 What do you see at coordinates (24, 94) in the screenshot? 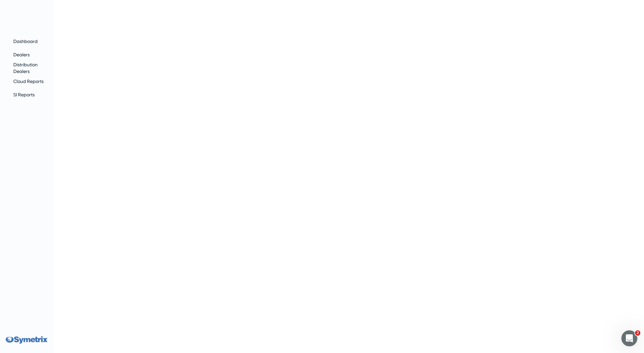
I see `span: SI Reports` at bounding box center [24, 94].